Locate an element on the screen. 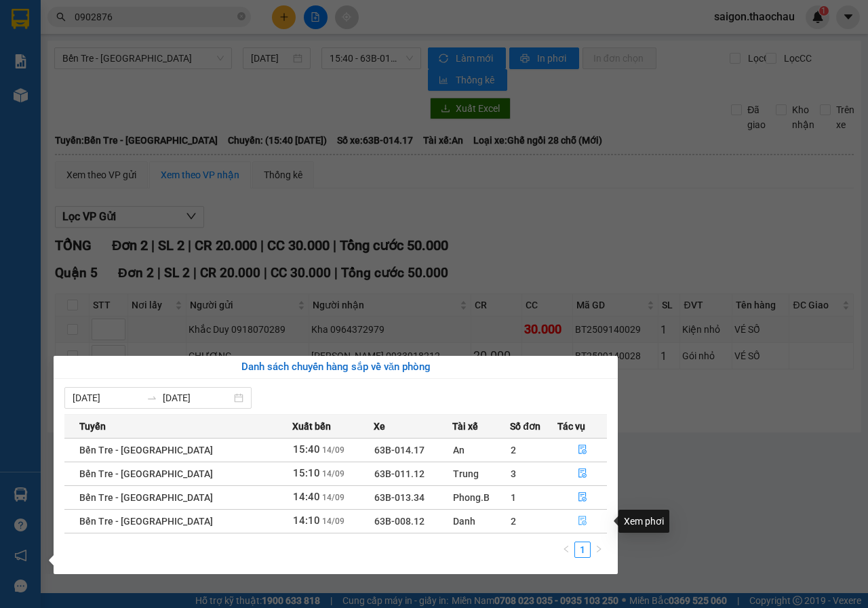 The height and width of the screenshot is (608, 868). li: 1 is located at coordinates (583, 550).